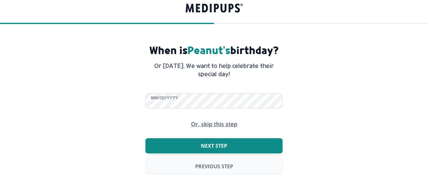  What do you see at coordinates (214, 166) in the screenshot?
I see `button: Previous step` at bounding box center [214, 166].